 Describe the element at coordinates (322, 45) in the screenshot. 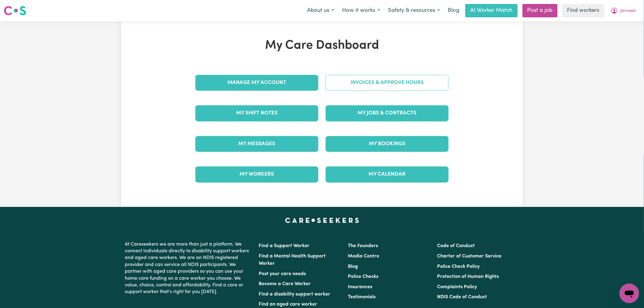

I see `h1: My Care Dashboard` at that location.